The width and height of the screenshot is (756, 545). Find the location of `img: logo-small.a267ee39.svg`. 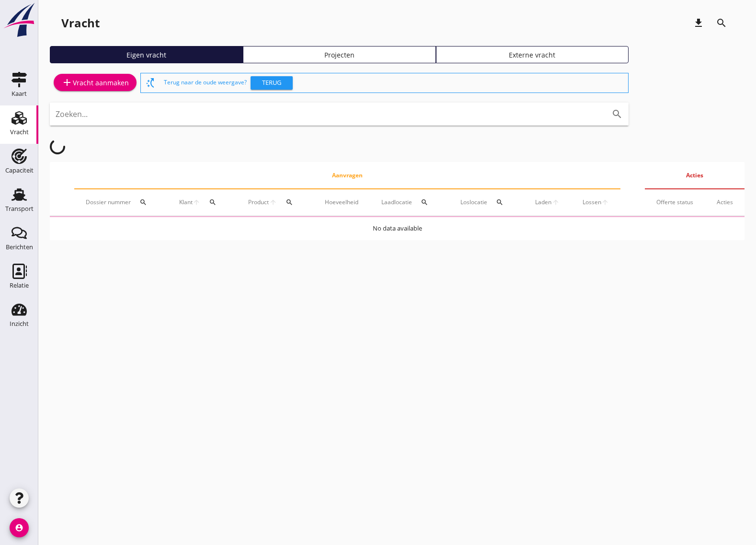

img: logo-small.a267ee39.svg is located at coordinates (19, 20).